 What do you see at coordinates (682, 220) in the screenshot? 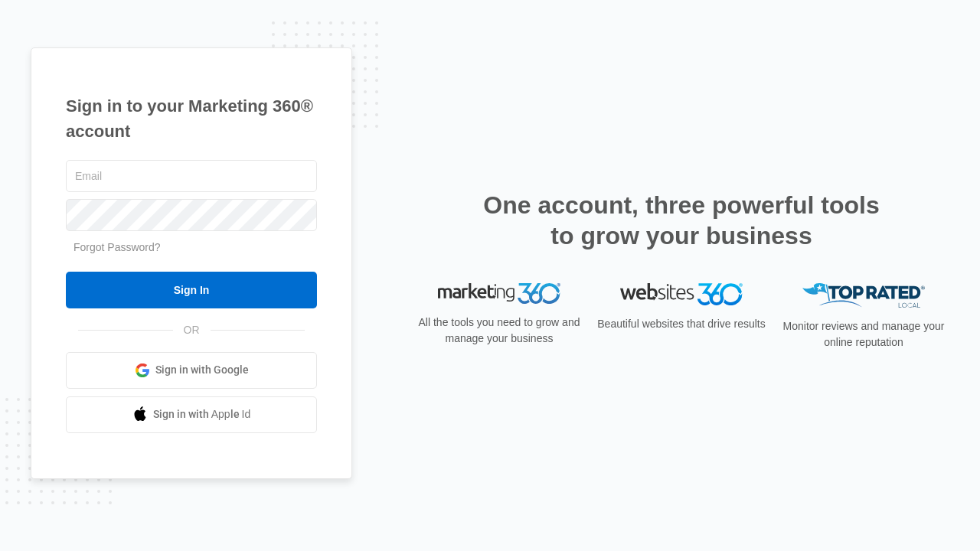
I see `h2: One account, three powerful tools to grow your business` at bounding box center [682, 220].